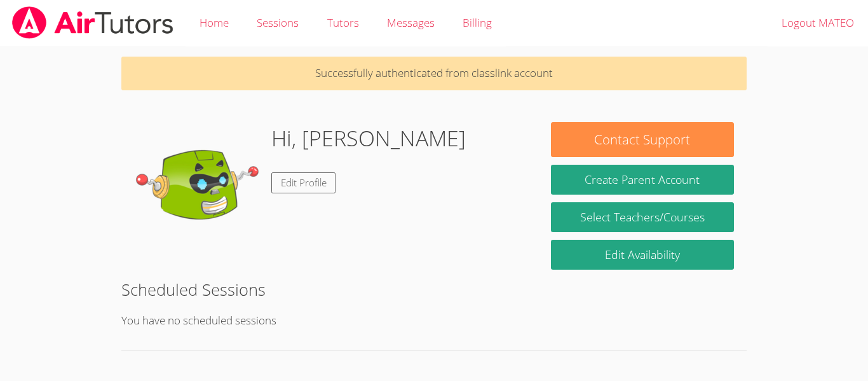 The height and width of the screenshot is (381, 868). I want to click on button: Contact Support, so click(642, 140).